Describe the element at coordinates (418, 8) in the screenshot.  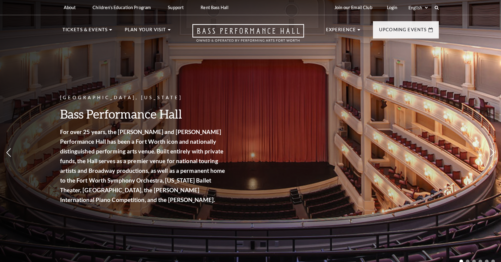
I see `select: Select:` at that location.